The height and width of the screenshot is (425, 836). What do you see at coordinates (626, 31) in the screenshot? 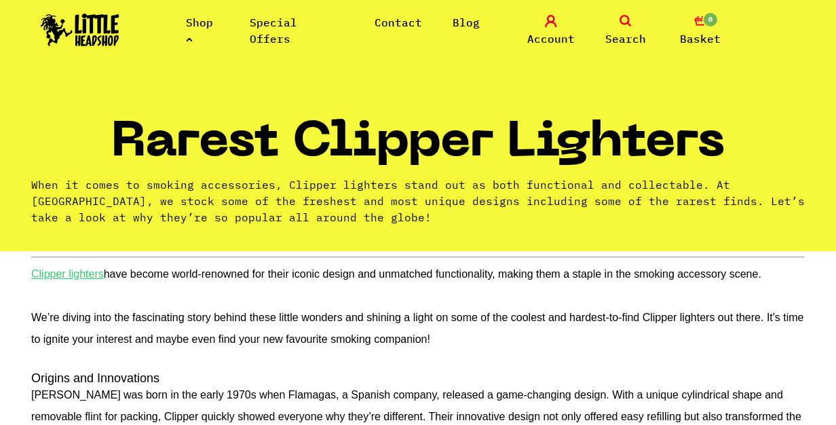
I see `a: Search` at bounding box center [626, 31].